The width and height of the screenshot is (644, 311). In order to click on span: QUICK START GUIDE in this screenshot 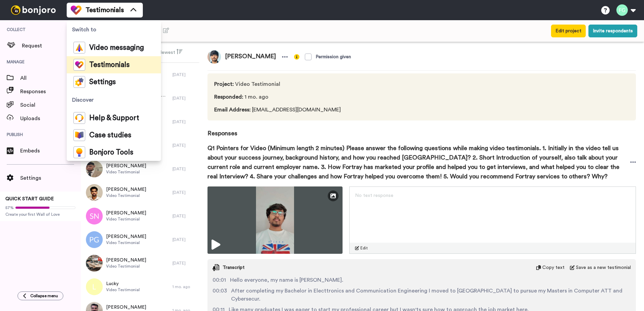, I will do `click(30, 199)`.